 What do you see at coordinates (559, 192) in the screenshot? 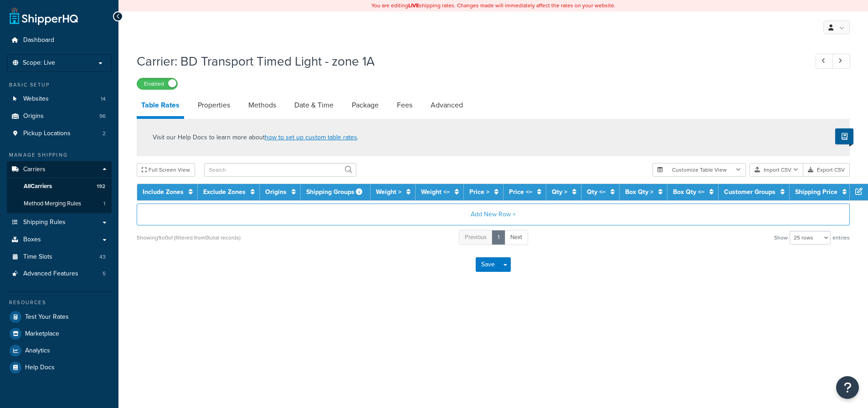
I see `a: Qty >` at bounding box center [559, 192].